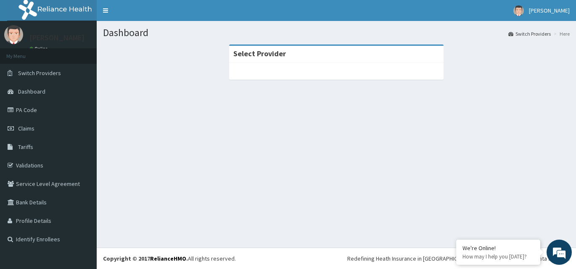 Image resolution: width=576 pixels, height=269 pixels. I want to click on h1: Dashboard, so click(336, 33).